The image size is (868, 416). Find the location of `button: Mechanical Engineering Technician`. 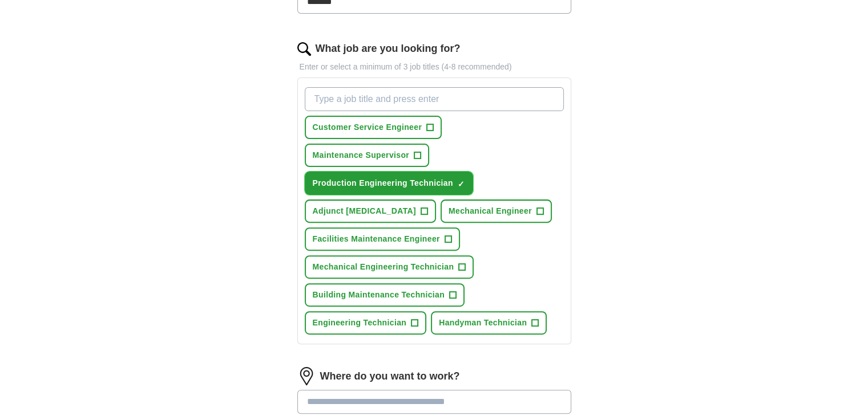

button: Mechanical Engineering Technician is located at coordinates (389, 267).